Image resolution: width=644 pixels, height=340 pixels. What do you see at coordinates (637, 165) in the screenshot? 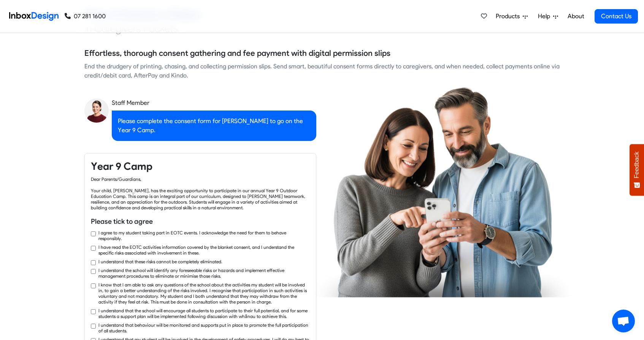
I see `span: Feedback` at bounding box center [637, 165].